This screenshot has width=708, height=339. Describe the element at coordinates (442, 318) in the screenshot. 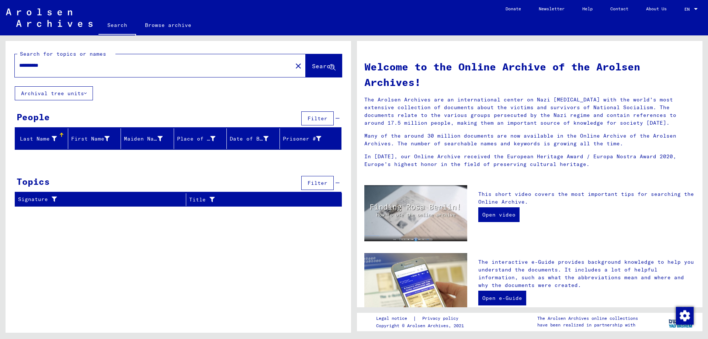

I see `a: Privacy policy` at that location.